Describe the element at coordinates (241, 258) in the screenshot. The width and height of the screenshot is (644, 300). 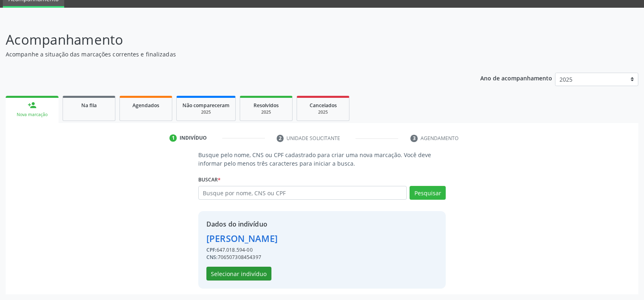
I see `div: 706507308454397` at that location.